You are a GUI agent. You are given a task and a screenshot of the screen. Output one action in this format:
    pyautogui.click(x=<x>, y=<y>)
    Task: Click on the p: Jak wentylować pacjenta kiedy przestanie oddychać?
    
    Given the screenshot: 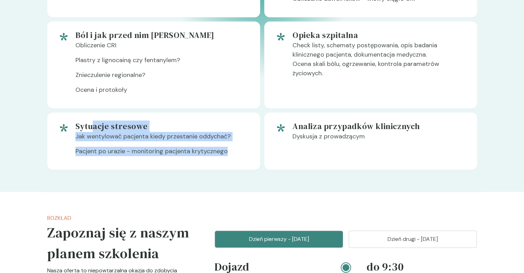 What is the action you would take?
    pyautogui.click(x=162, y=139)
    